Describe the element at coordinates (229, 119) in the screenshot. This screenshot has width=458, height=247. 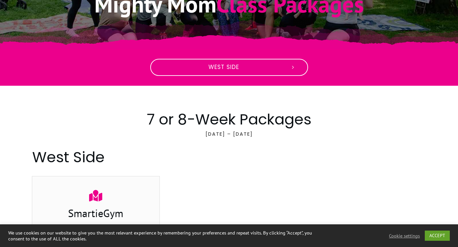
I see `h2: 7 or 8-Week Packages` at that location.